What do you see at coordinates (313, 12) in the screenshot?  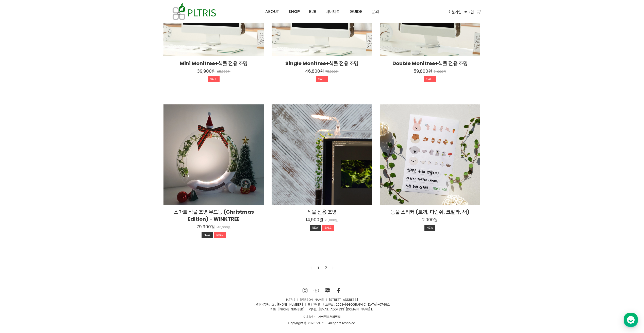 I see `a: B2B` at bounding box center [313, 12].